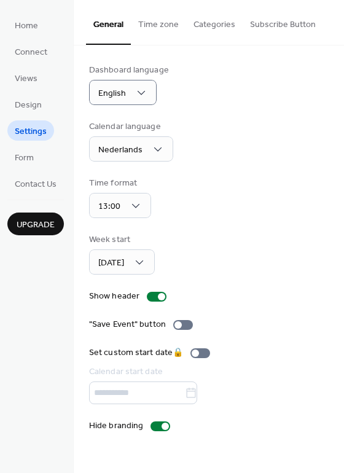 This screenshot has height=473, width=344. Describe the element at coordinates (31, 52) in the screenshot. I see `span: Connect` at that location.